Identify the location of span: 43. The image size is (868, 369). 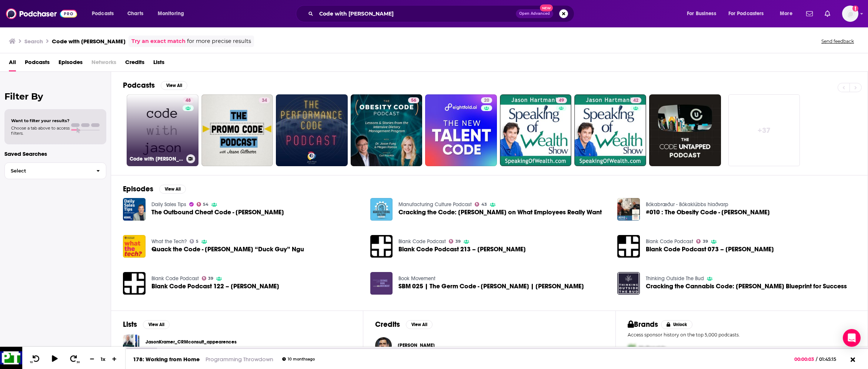
(484, 204).